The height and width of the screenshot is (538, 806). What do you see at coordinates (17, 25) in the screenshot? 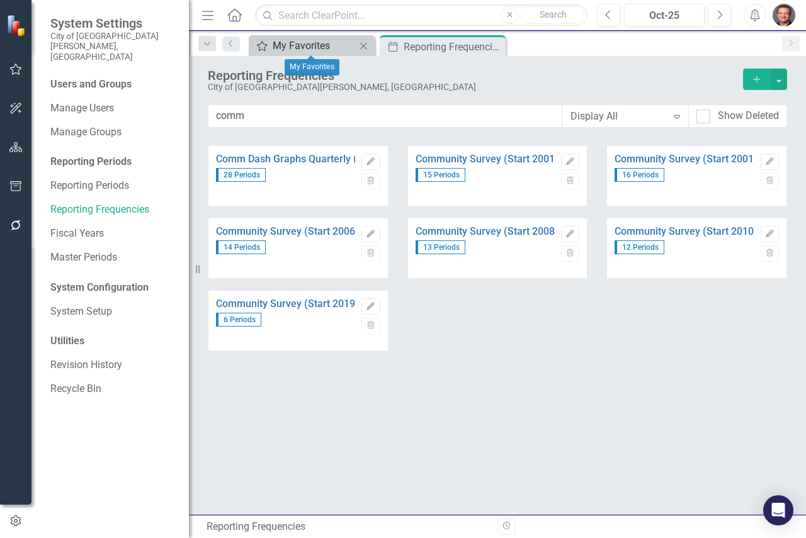
I see `img: ClearPoint Strategy` at bounding box center [17, 25].